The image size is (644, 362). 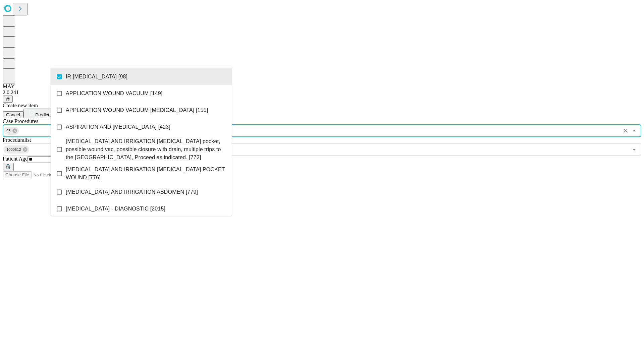 I want to click on div: 2.0.241, so click(x=322, y=93).